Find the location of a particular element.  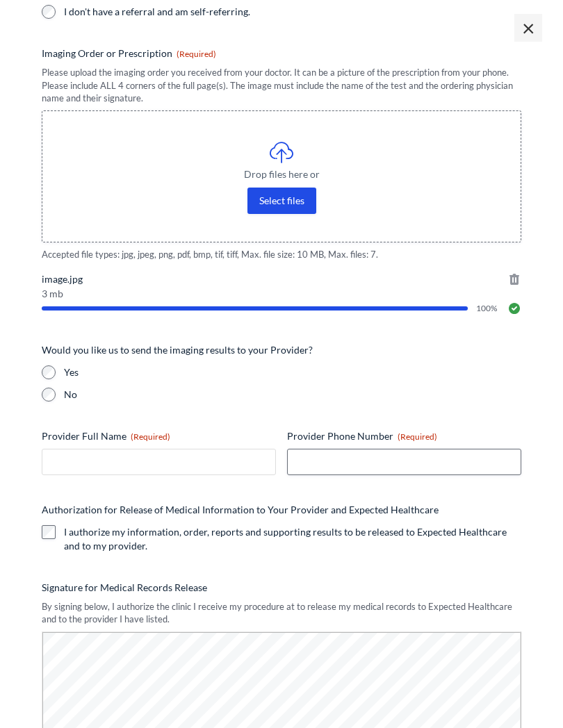

label: I don't have a referral and am self-referring. is located at coordinates (170, 12).